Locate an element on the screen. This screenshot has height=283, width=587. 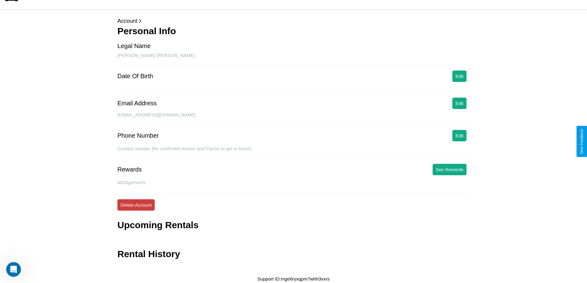
h3: Rental History is located at coordinates (149, 254).